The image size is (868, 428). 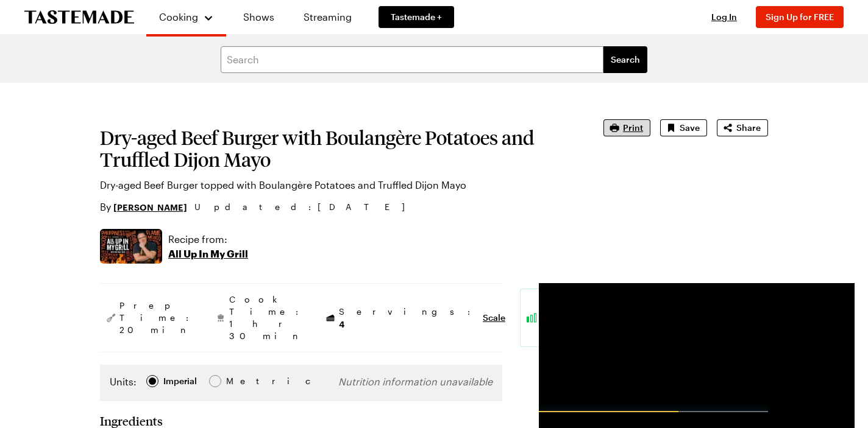 What do you see at coordinates (653, 348) in the screenshot?
I see `div: Video Player` at bounding box center [653, 348].